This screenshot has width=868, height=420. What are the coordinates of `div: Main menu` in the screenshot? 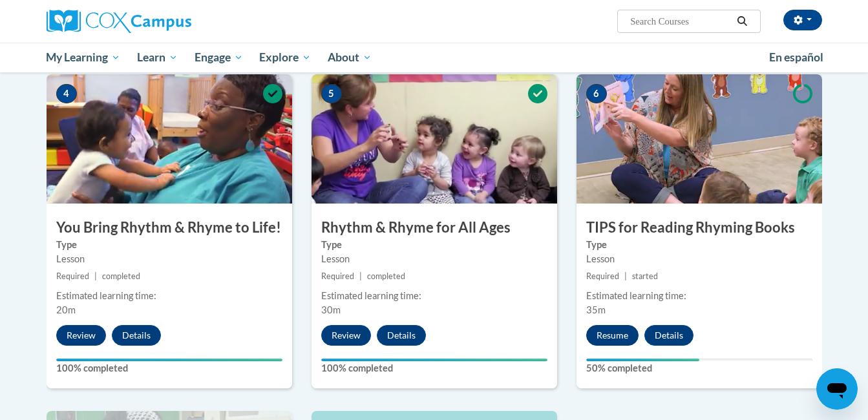 It's located at (434, 58).